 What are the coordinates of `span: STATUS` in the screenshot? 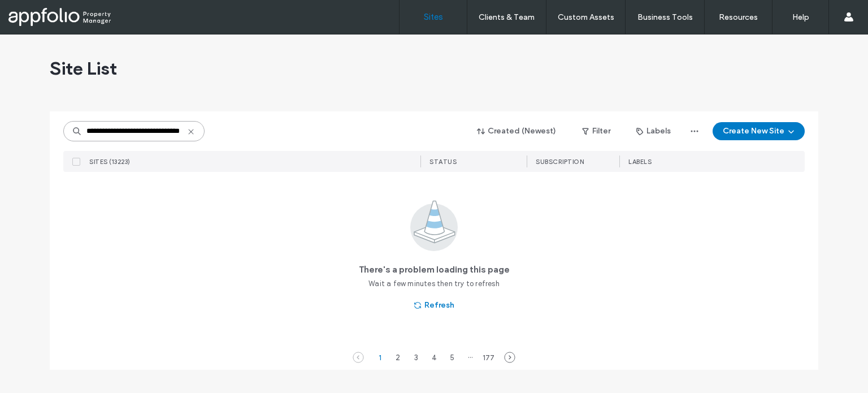 It's located at (443, 162).